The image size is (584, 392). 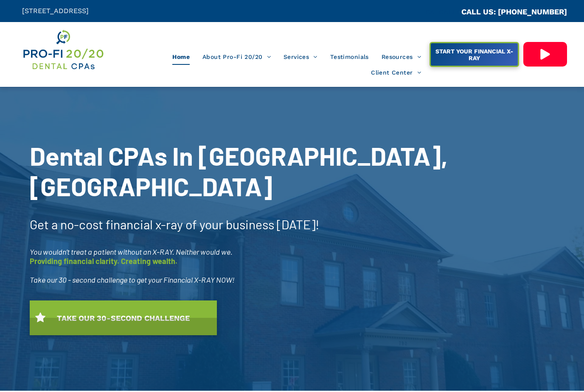 What do you see at coordinates (349, 57) in the screenshot?
I see `a: Testimonials` at bounding box center [349, 57].